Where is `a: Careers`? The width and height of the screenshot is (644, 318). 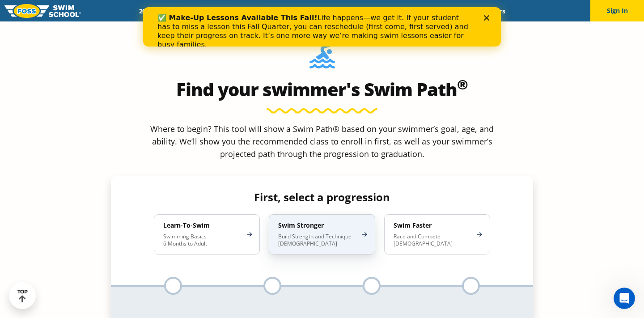
a: Careers is located at coordinates (494, 11).